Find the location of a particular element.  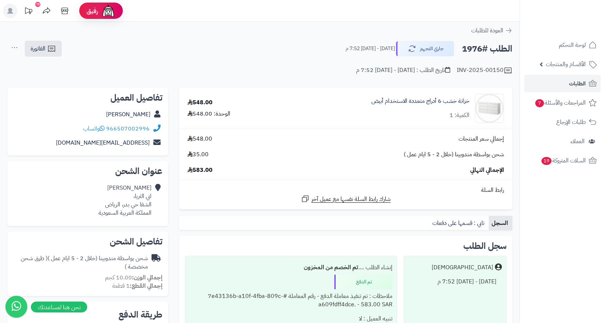

strong: إجمالي الوزن: is located at coordinates (147, 278).